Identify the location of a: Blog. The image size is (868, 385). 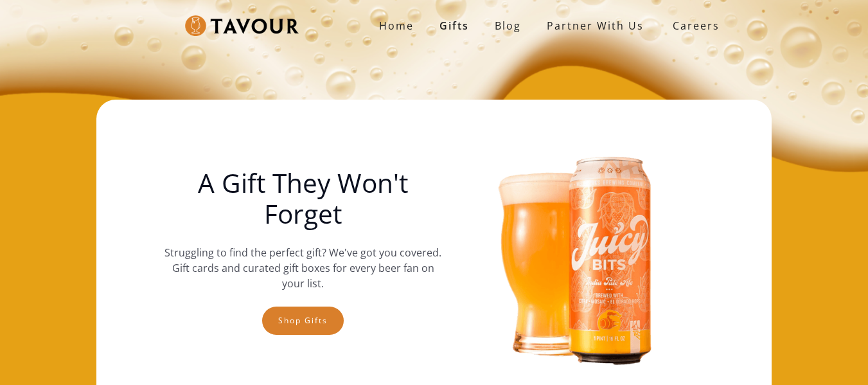
(508, 25).